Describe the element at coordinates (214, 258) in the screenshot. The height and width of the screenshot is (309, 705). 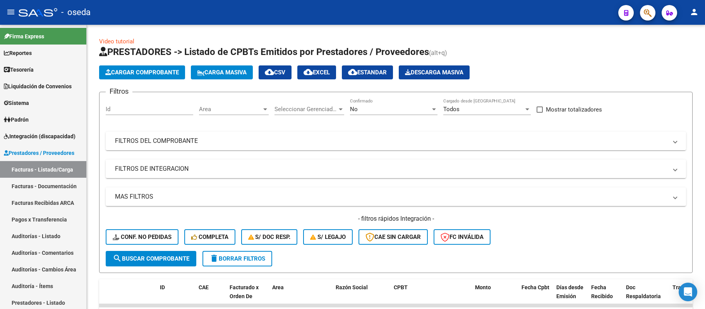
I see `mat-icon: delete` at that location.